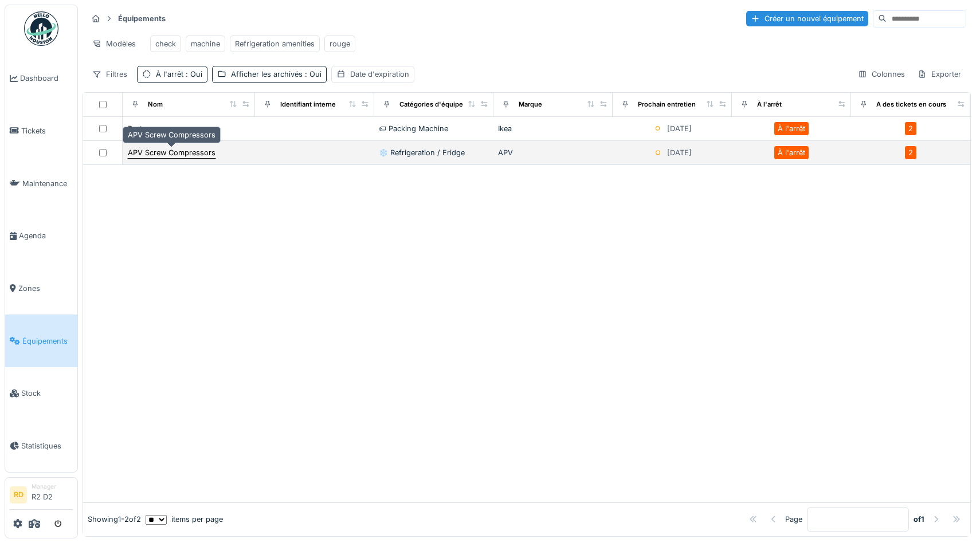 This screenshot has height=543, width=980. What do you see at coordinates (165, 43) in the screenshot?
I see `div: check` at bounding box center [165, 43].